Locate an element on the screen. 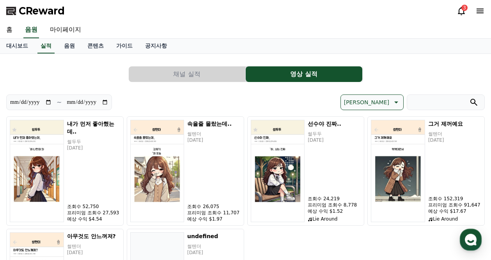 Image resolution: width=491 pixels, height=260 pixels. a: CReward is located at coordinates (36, 11).